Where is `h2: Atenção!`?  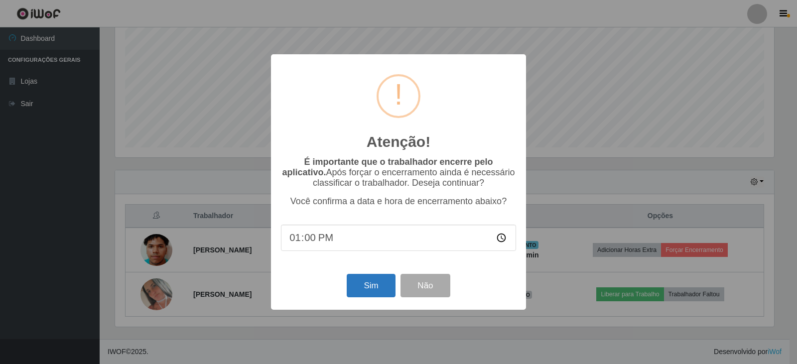
h2: Atenção! is located at coordinates (398, 142).